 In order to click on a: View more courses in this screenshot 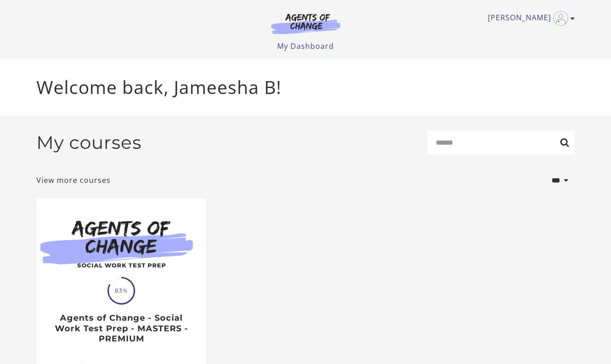, I will do `click(74, 181)`.